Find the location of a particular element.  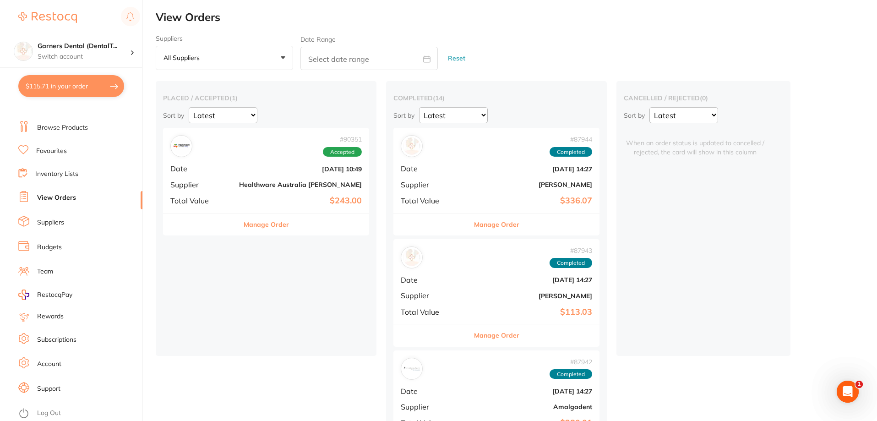

span: When an order status is updated to cancelled / rejected, the card will show in this column is located at coordinates (695, 142).